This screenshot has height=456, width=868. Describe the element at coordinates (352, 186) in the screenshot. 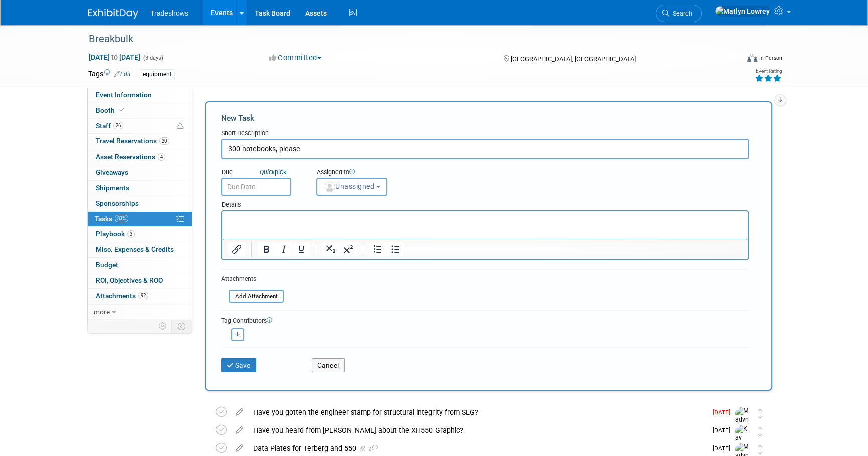

I see `button: Unassigned` at that location.